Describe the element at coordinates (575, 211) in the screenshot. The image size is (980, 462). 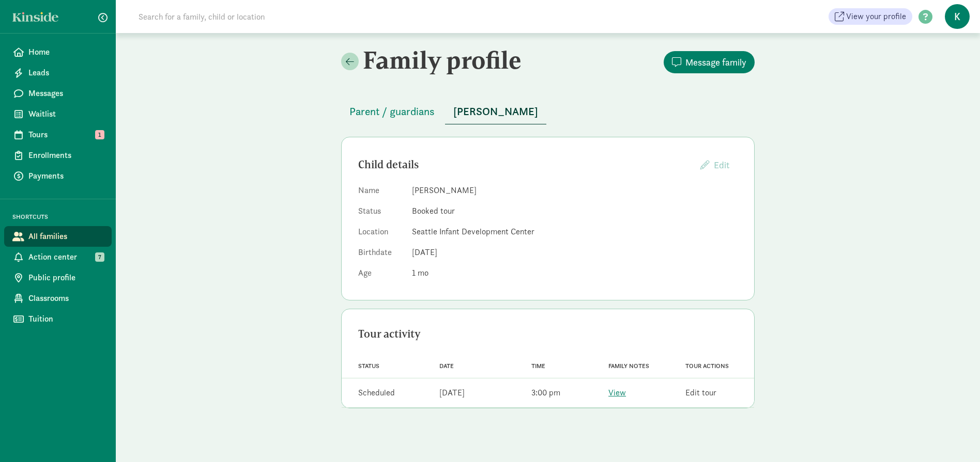
I see `dd: Booked tour` at that location.